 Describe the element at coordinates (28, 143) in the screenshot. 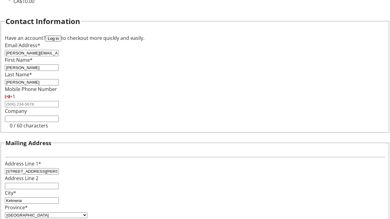

I see `h3: Mailing Address` at that location.